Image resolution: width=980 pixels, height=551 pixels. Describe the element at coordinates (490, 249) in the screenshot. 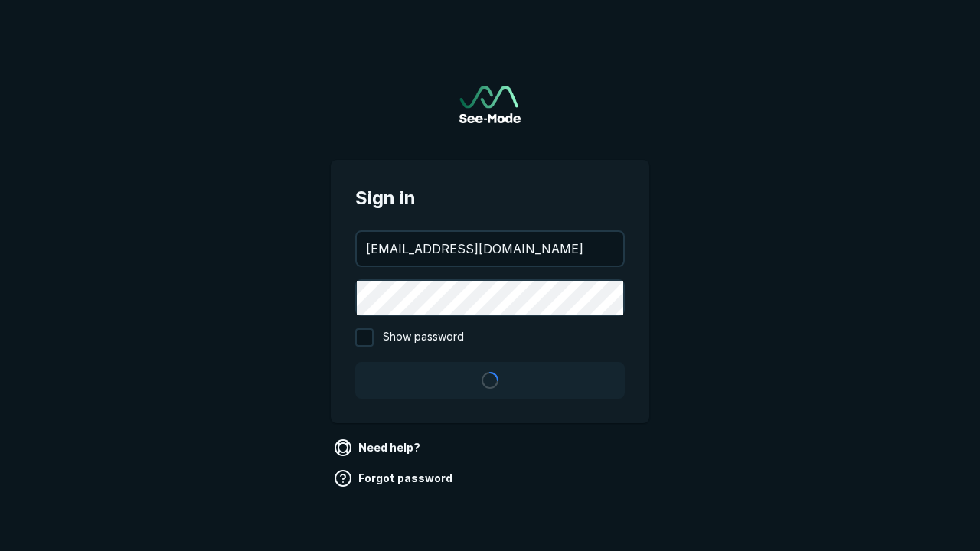

I see `input: your@email.com` at that location.